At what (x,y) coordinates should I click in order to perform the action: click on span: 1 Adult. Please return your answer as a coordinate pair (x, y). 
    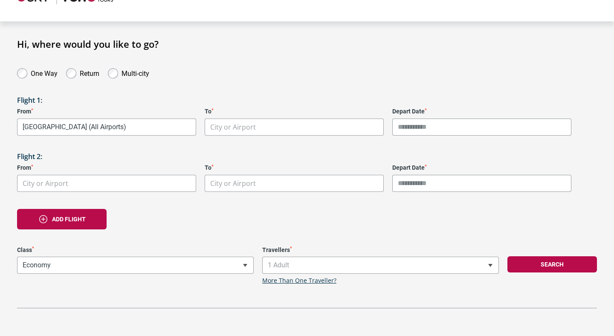
    Looking at the image, I should click on (380, 265).